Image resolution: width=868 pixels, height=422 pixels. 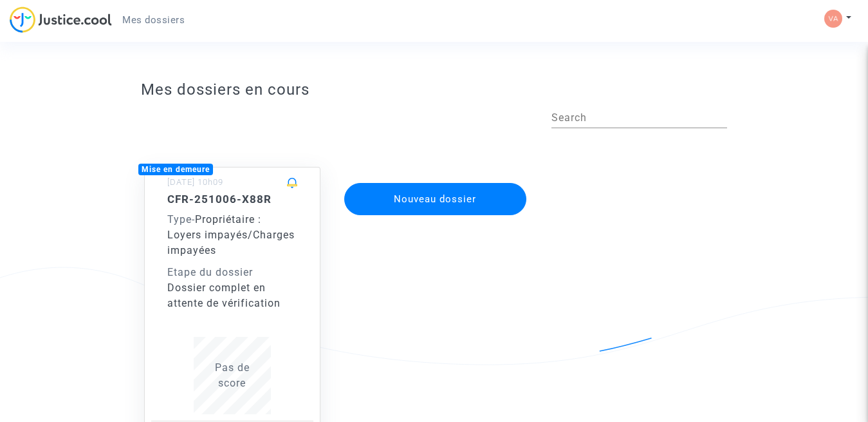 I want to click on button: Nouveau dossier, so click(x=435, y=199).